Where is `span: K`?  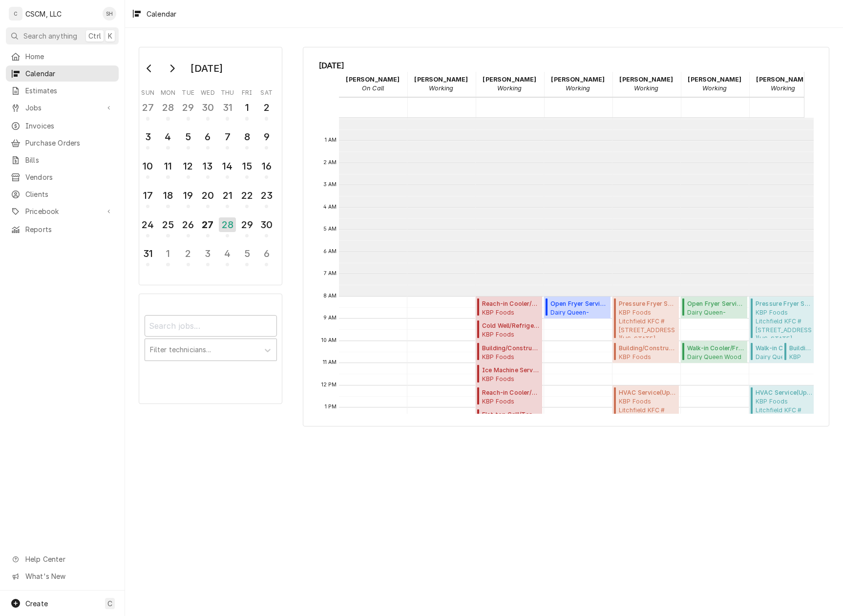 span: K is located at coordinates (110, 36).